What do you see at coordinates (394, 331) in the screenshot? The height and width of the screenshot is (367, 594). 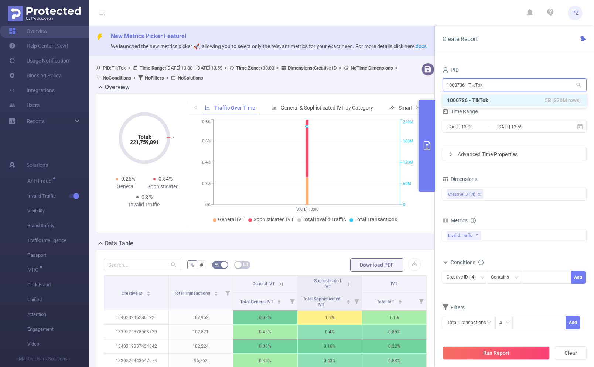 I see `p: 0.85%` at bounding box center [394, 331].